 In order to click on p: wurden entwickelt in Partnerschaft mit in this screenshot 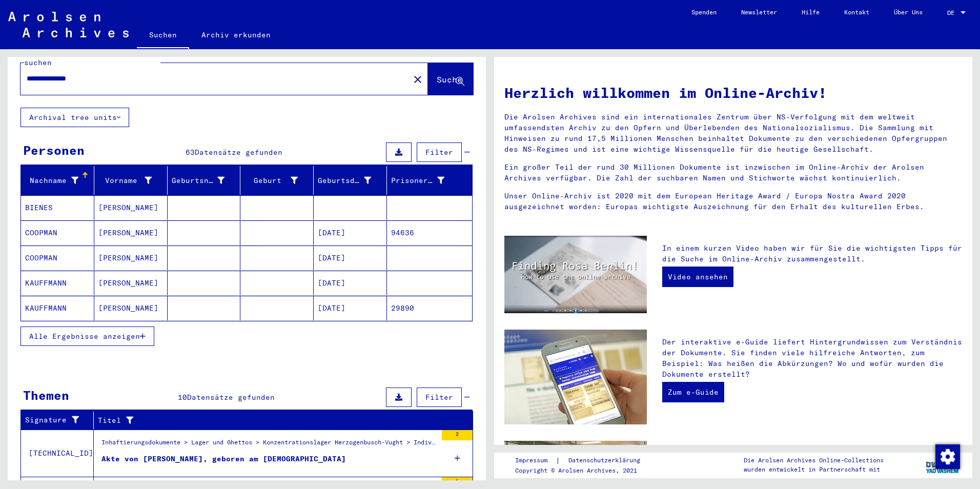, I will do `click(813, 470)`.